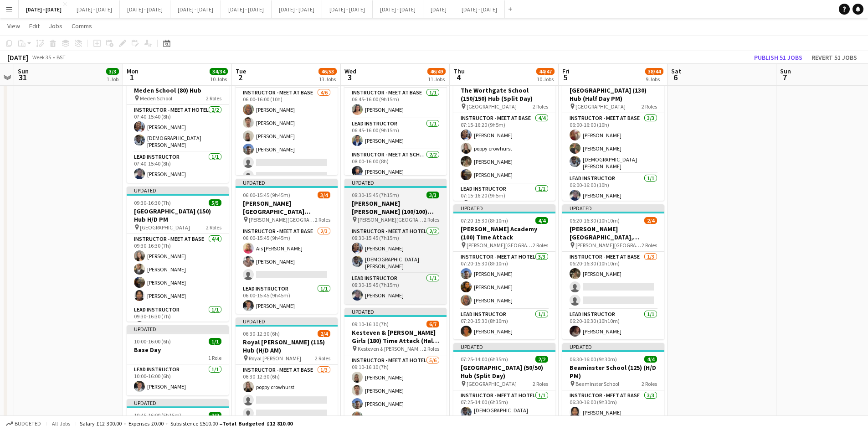 The image size is (868, 431). I want to click on div: 11 Jobs, so click(437, 79).